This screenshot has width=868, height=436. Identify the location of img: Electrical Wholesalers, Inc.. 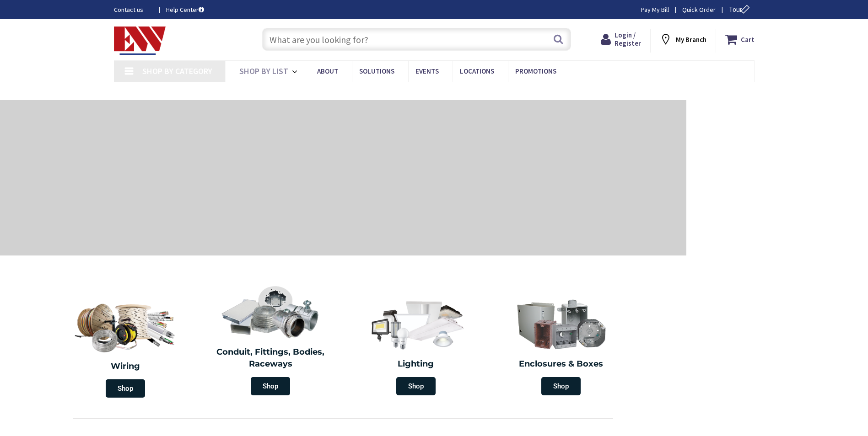
(140, 41).